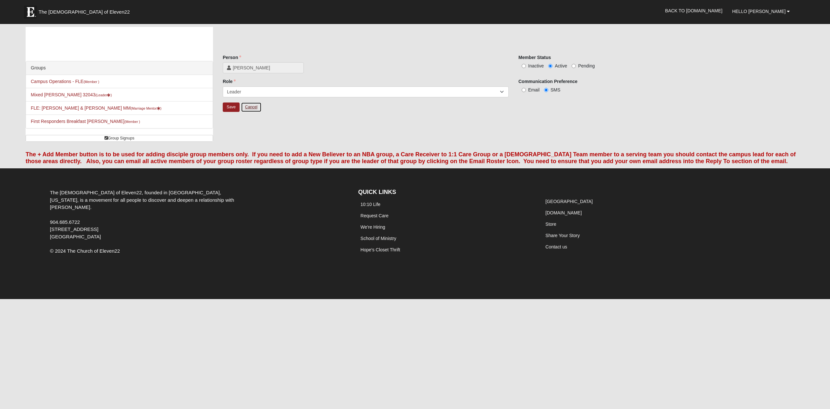 Image resolution: width=830 pixels, height=409 pixels. Describe the element at coordinates (103, 95) in the screenshot. I see `small: (Leader )` at that location.